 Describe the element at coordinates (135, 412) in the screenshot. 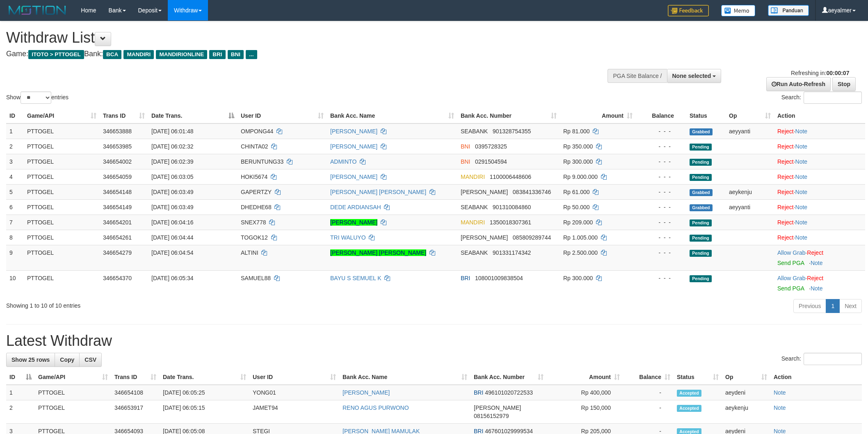

I see `td: 346653917` at that location.